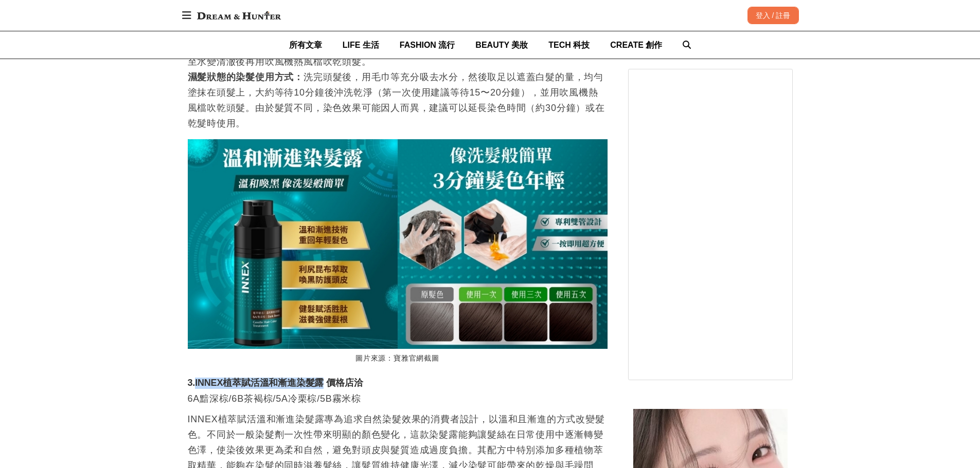  Describe the element at coordinates (636, 45) in the screenshot. I see `span: CREATE 創作` at that location.